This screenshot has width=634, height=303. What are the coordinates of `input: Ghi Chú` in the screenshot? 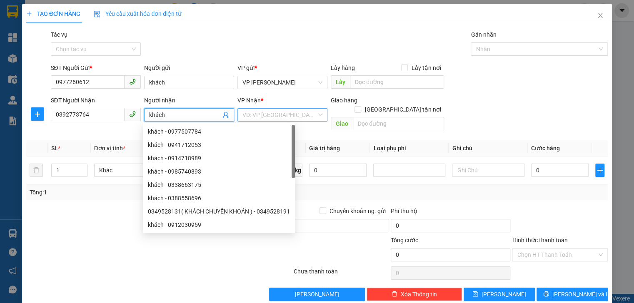 It's located at (488, 170).